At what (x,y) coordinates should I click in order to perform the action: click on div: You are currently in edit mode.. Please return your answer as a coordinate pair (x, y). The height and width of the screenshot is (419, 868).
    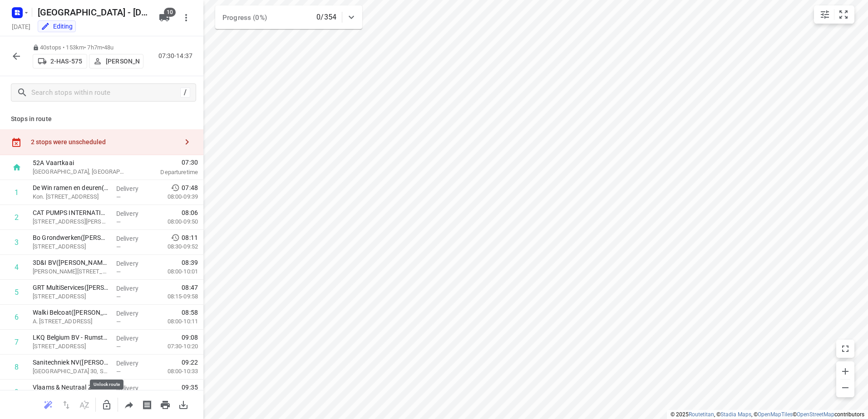
    Looking at the image, I should click on (57, 27).